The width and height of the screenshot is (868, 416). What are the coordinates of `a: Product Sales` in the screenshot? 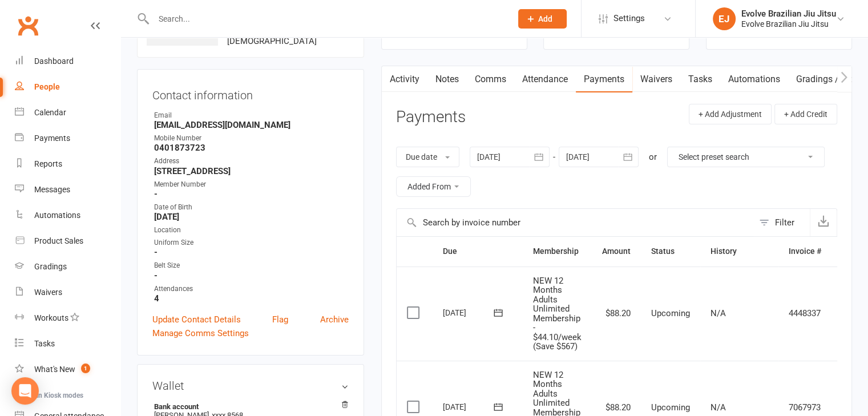 It's located at (67, 241).